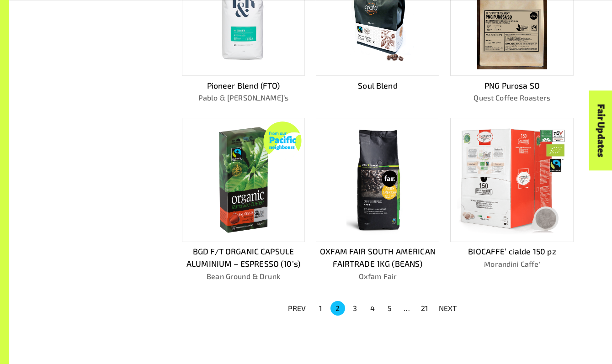 The height and width of the screenshot is (364, 612). I want to click on nav: pagination navigation, so click(372, 308).